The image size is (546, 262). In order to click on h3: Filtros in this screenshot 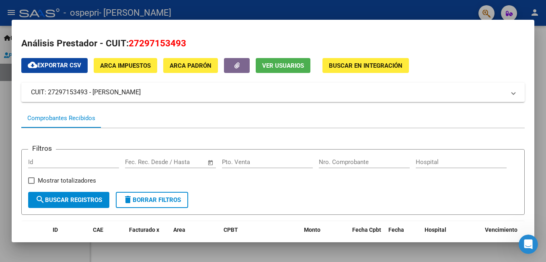, I will do `click(42, 148)`.